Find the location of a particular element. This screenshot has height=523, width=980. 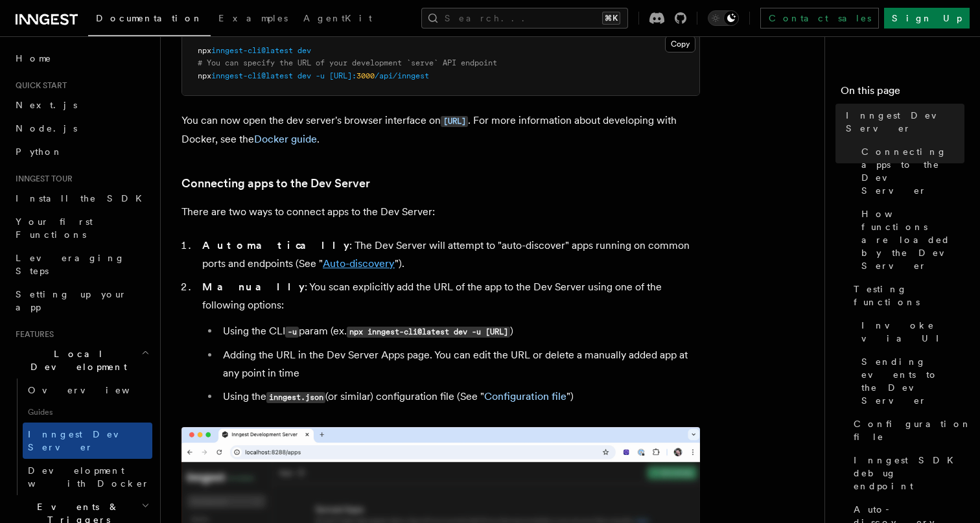

p: You can now open the dev server's browser interface on . For more information about developing wi... is located at coordinates (441, 130).